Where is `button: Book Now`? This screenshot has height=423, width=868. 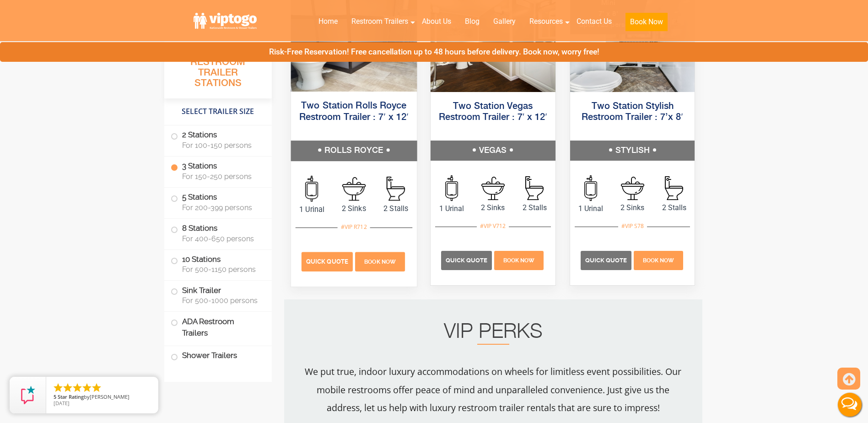 button: Book Now is located at coordinates (646, 22).